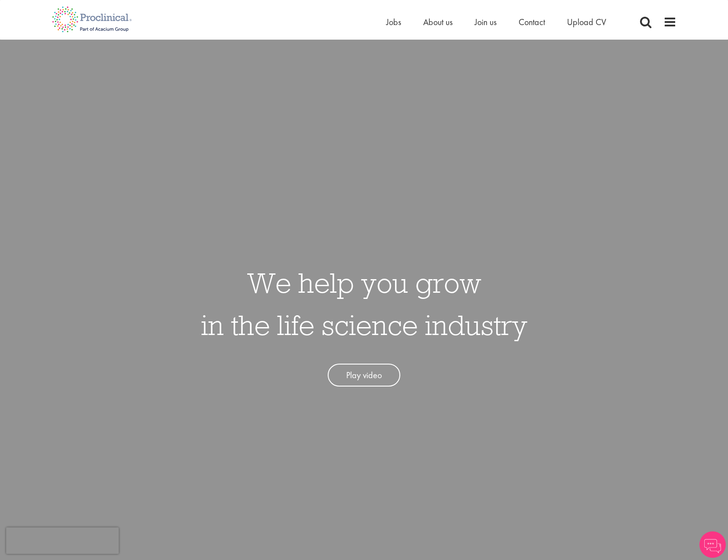 This screenshot has height=560, width=728. Describe the element at coordinates (586, 22) in the screenshot. I see `span: Upload CV` at that location.